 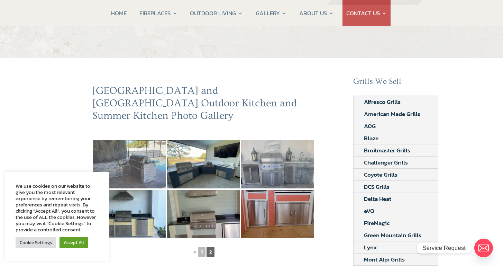 What do you see at coordinates (36, 242) in the screenshot?
I see `a: Cookie Settings` at bounding box center [36, 242].